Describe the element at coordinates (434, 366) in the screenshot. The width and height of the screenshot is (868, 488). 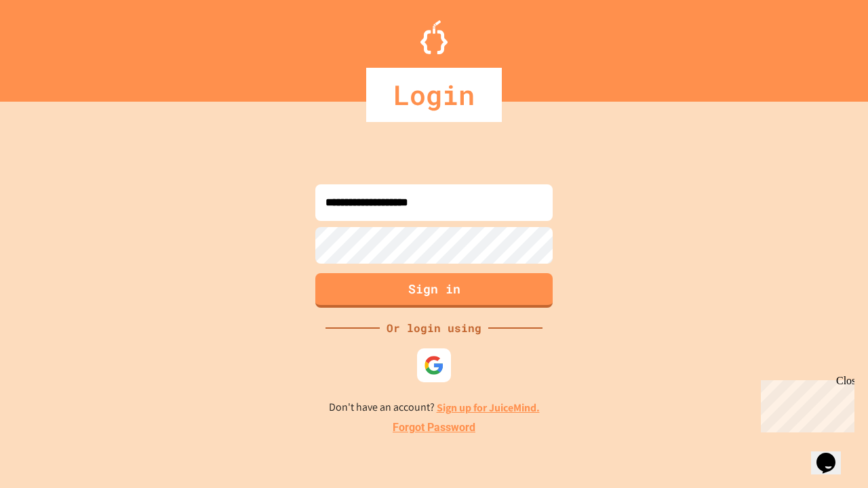
I see `img: google-icon.svg` at that location.